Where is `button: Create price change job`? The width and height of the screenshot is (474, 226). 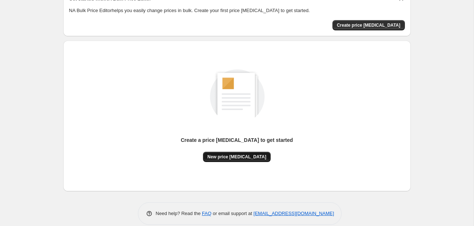
button: Create price change job is located at coordinates (368, 25).